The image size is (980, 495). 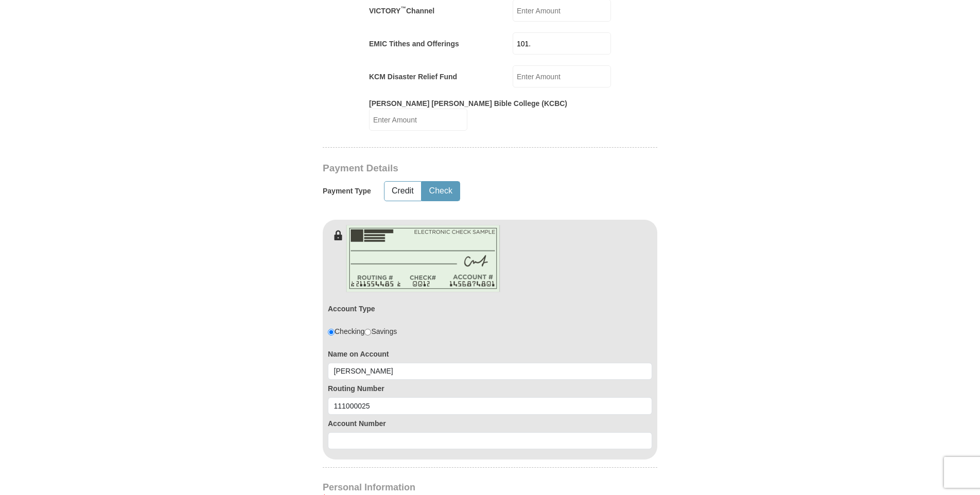 I want to click on label: KCM Disaster Relief Fund, so click(x=413, y=77).